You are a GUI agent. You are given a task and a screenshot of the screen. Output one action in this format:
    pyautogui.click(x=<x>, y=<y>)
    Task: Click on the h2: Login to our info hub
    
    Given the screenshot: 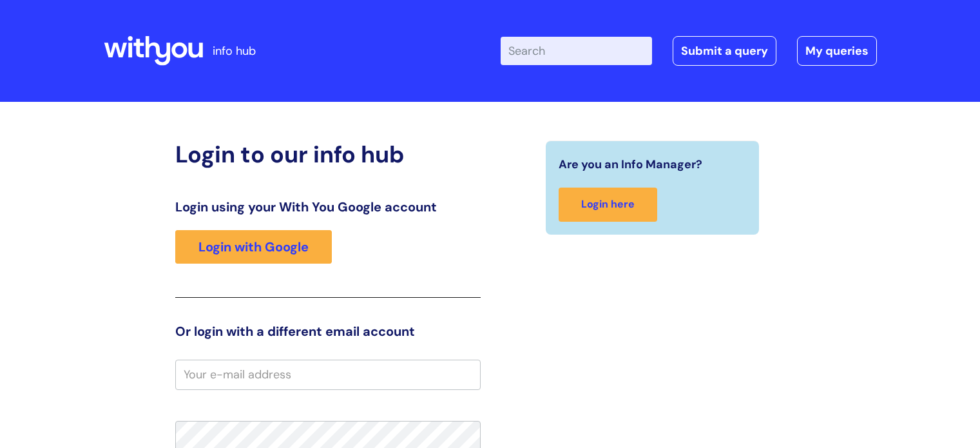 What is the action you would take?
    pyautogui.click(x=328, y=154)
    